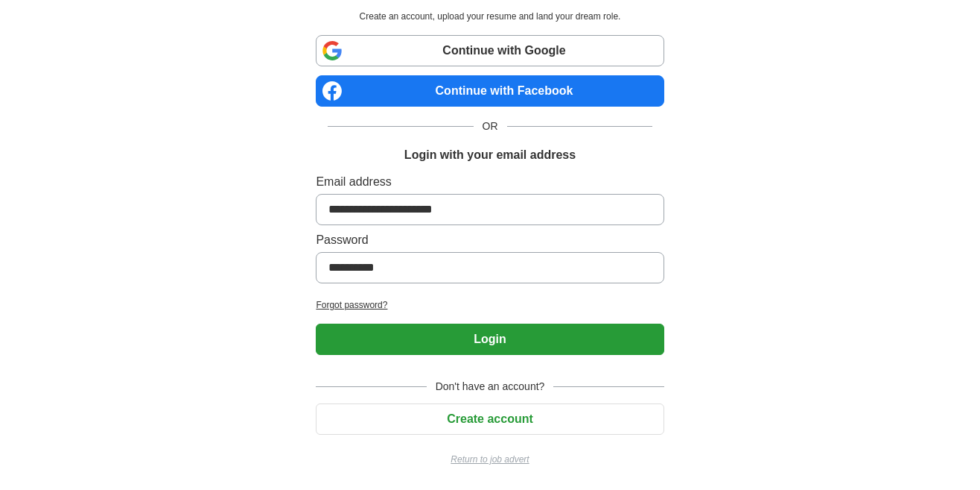  I want to click on button: Login, so click(490, 339).